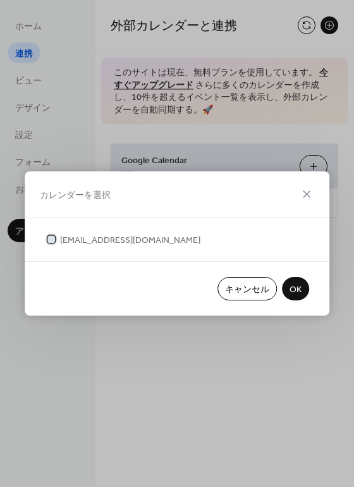 This screenshot has width=354, height=487. Describe the element at coordinates (247, 289) in the screenshot. I see `button: キャンセル` at that location.